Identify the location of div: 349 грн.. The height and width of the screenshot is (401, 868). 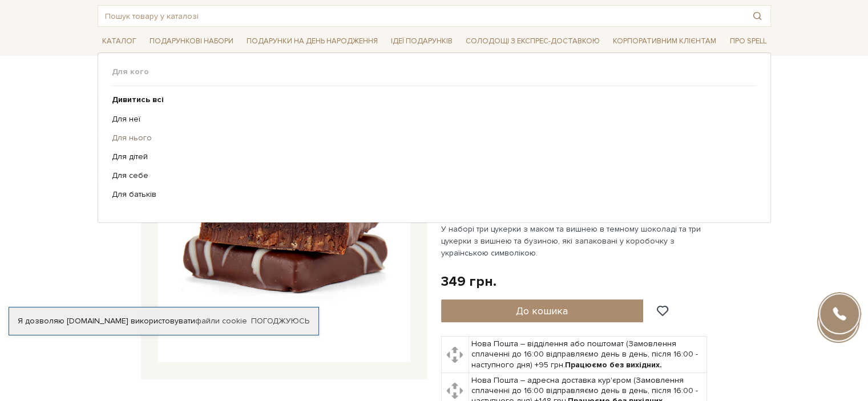
(469, 281).